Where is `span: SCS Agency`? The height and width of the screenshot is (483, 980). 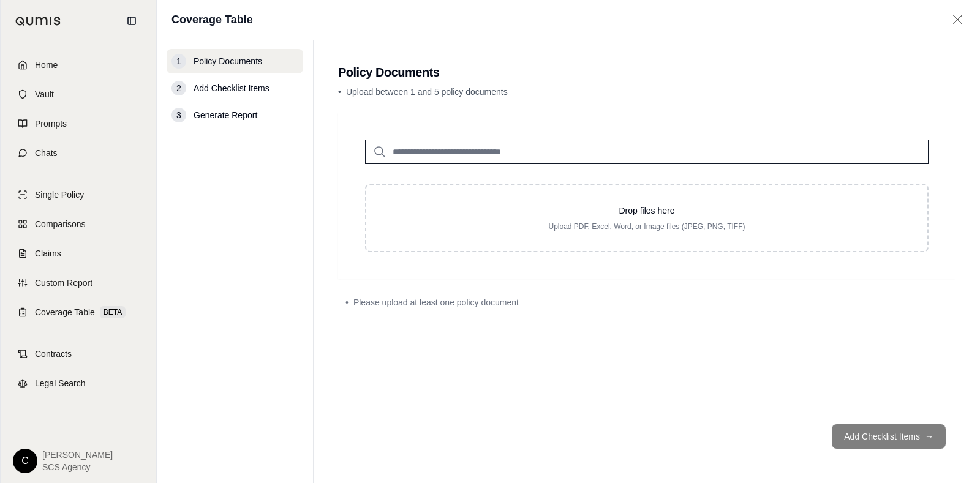 span: SCS Agency is located at coordinates (77, 467).